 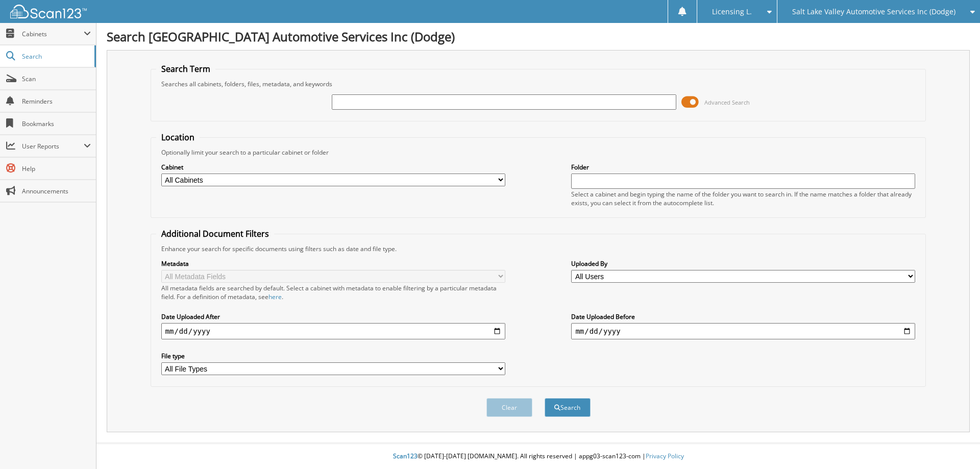 I want to click on legend: Search Term, so click(x=186, y=69).